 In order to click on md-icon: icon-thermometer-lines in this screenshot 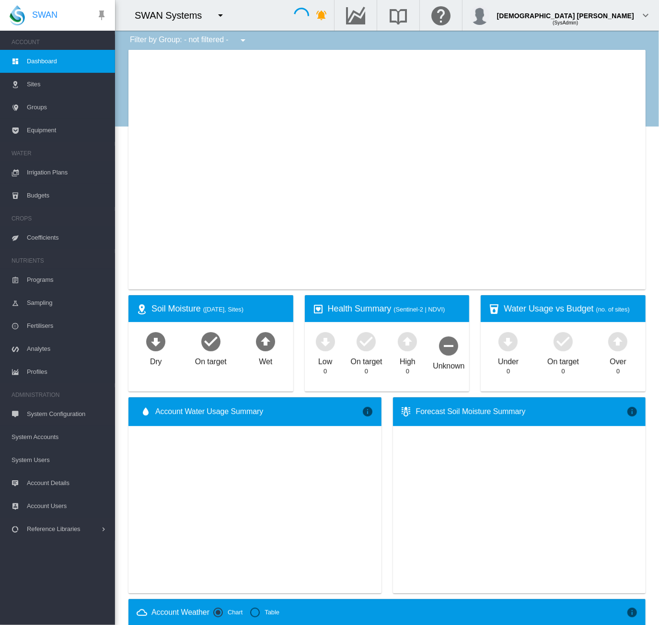, I will do `click(406, 411)`.